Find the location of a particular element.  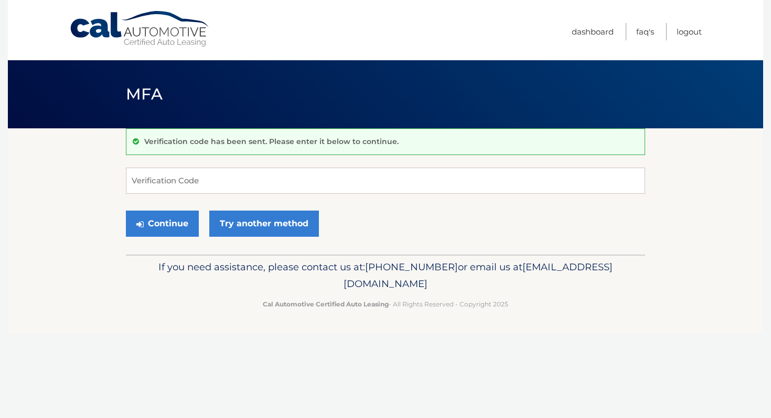

a: FAQ's is located at coordinates (645, 31).